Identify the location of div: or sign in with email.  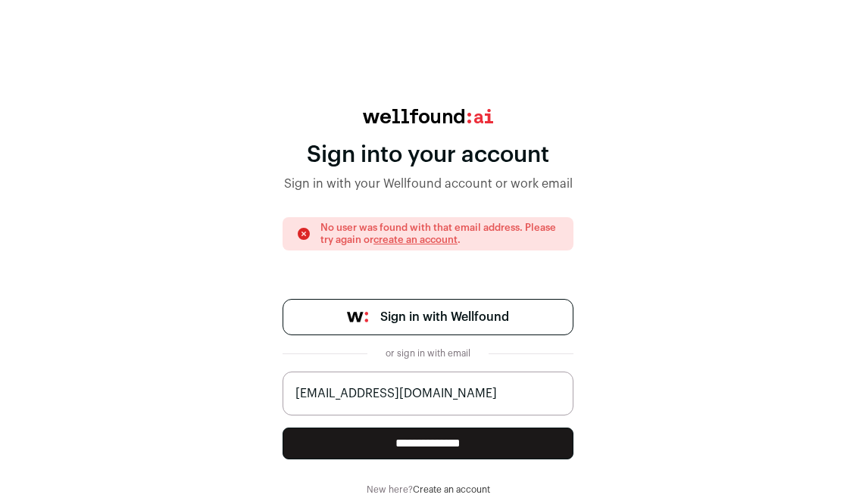
(428, 353).